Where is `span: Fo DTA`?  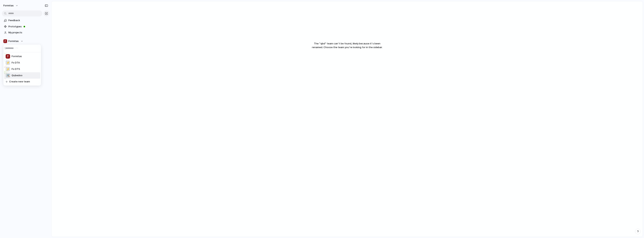 span: Fo DTA is located at coordinates (16, 63).